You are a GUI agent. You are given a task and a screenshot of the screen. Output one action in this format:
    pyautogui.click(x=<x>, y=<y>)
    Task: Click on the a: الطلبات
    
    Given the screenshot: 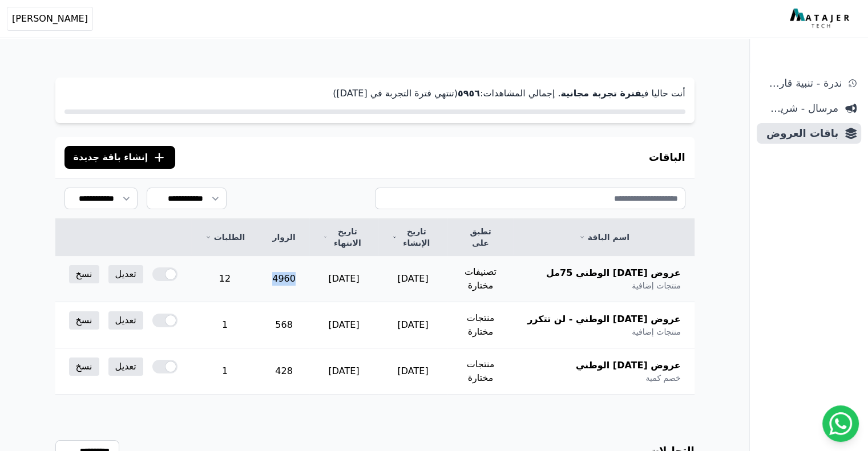 What is the action you would take?
    pyautogui.click(x=225, y=238)
    